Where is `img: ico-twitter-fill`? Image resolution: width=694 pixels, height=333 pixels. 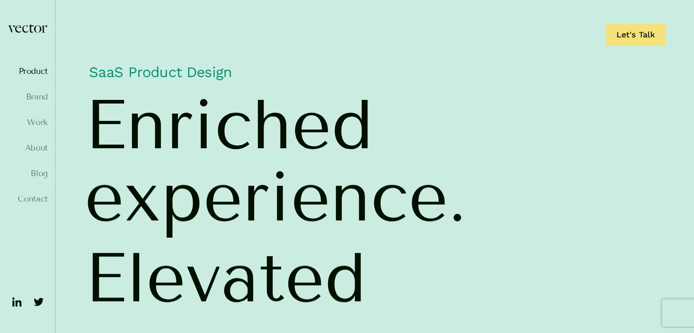
img: ico-twitter-fill is located at coordinates (39, 302).